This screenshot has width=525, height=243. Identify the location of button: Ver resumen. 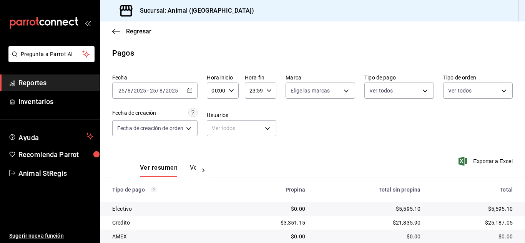
(159, 171).